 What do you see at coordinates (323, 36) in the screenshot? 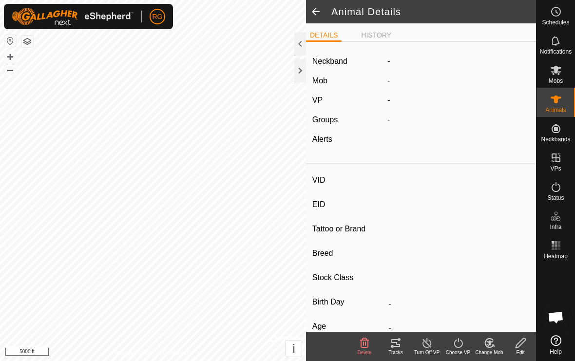
I see `li: DETAILS` at bounding box center [323, 36].